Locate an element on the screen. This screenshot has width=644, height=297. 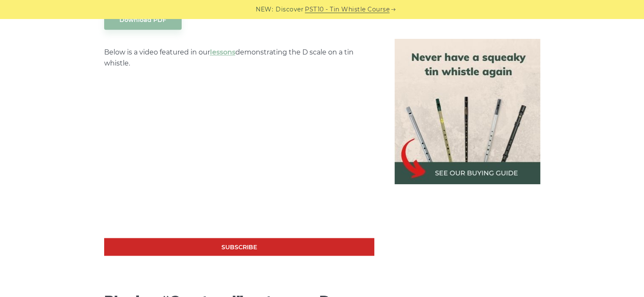
span: NEW: is located at coordinates (265, 9).